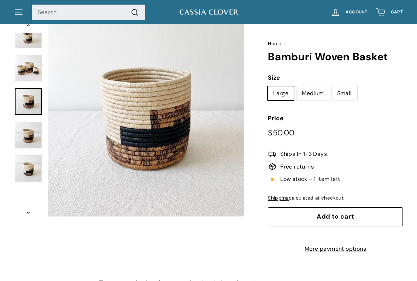  I want to click on a: Account, so click(349, 12).